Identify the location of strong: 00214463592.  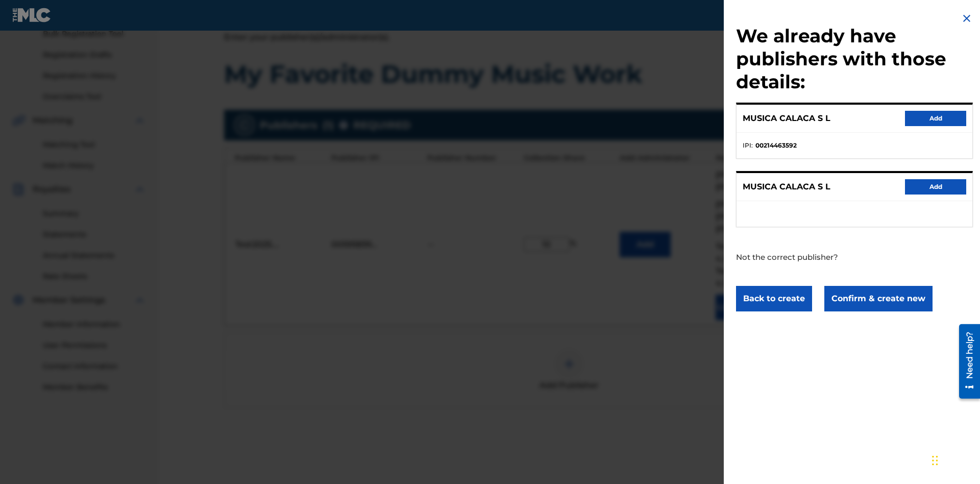
(776, 146).